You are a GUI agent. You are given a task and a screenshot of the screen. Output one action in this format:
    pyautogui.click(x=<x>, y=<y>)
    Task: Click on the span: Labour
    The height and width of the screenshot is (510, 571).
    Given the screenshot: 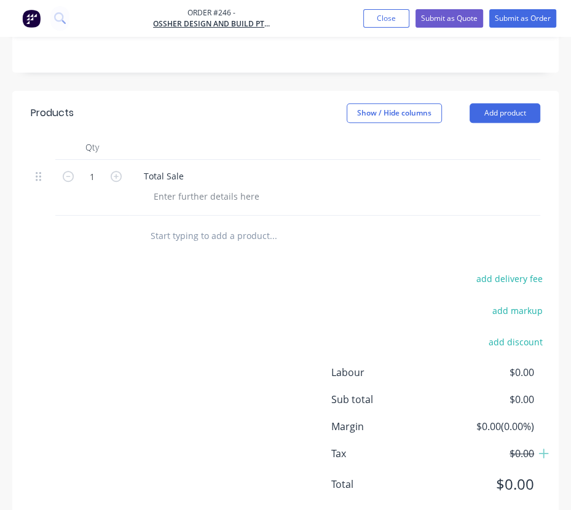 What is the action you would take?
    pyautogui.click(x=387, y=373)
    